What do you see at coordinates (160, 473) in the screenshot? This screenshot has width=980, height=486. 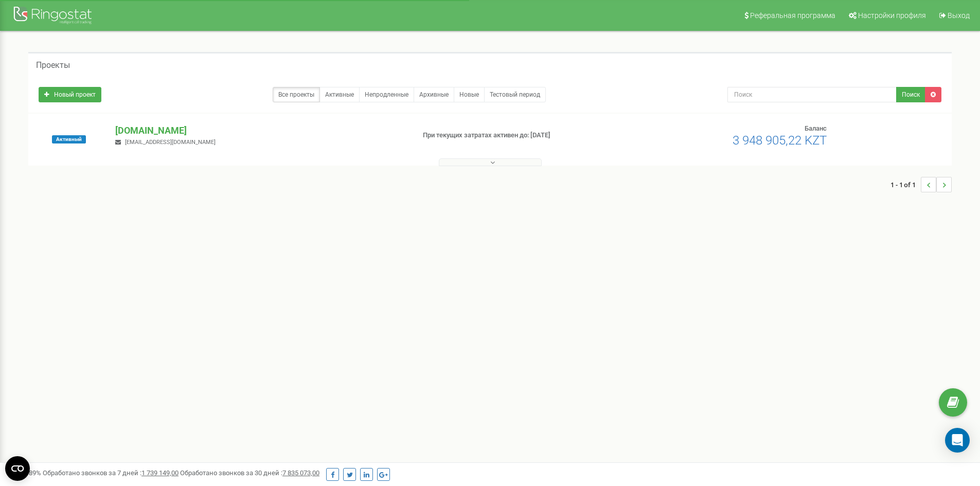 I see `u: 1 739 149,00` at bounding box center [160, 473].